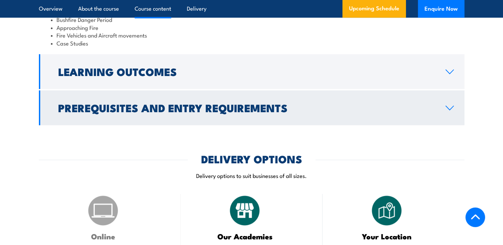 This screenshot has width=503, height=245. Describe the element at coordinates (252, 35) in the screenshot. I see `li: Fire Vehicles and Aircraft movements` at that location.